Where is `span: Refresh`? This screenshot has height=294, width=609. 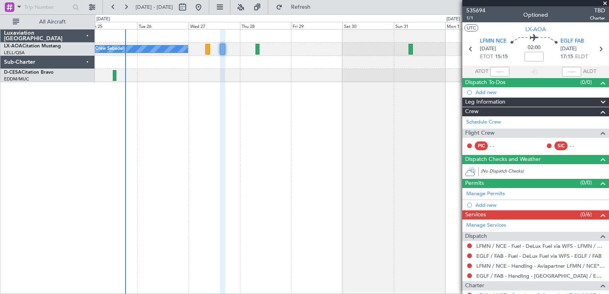 span: Refresh is located at coordinates (301, 7).